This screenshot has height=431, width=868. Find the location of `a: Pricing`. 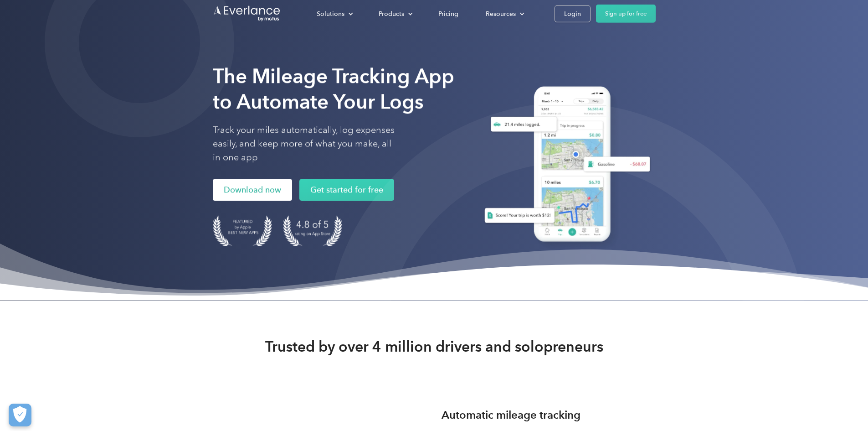

a: Pricing is located at coordinates (448, 13).